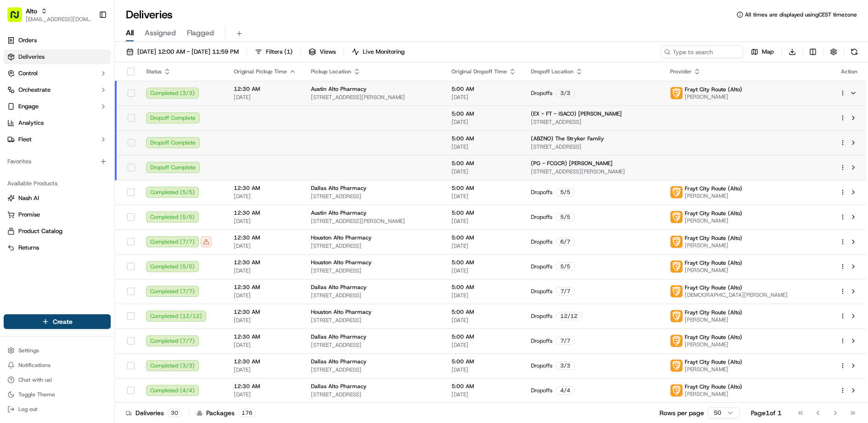 The width and height of the screenshot is (868, 423). What do you see at coordinates (289, 52) in the screenshot?
I see `span: ( 1 )` at bounding box center [289, 52].